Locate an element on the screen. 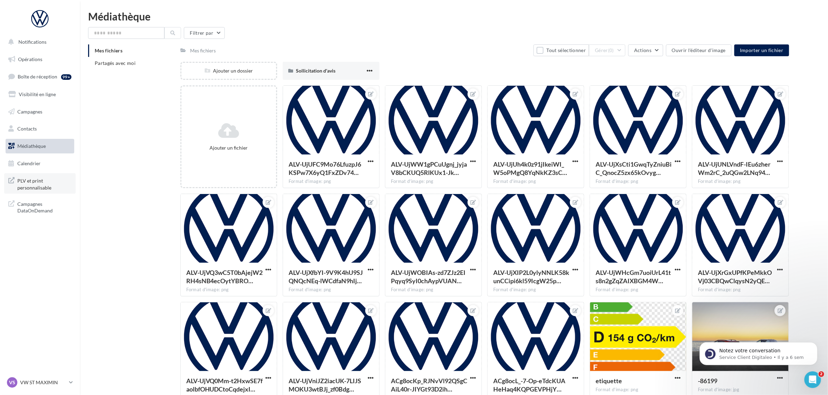  a: PLV et print personnalisable is located at coordinates (40, 183).